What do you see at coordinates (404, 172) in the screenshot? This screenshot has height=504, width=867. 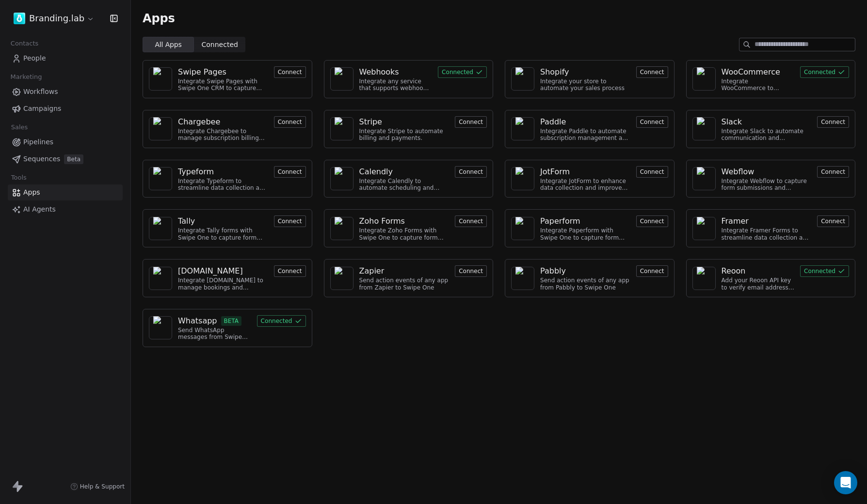 I see `a: Calendly` at bounding box center [404, 172].